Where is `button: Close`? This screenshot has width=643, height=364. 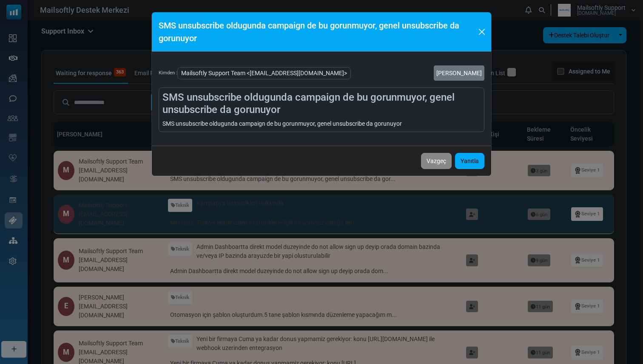 button: Close is located at coordinates (481, 32).